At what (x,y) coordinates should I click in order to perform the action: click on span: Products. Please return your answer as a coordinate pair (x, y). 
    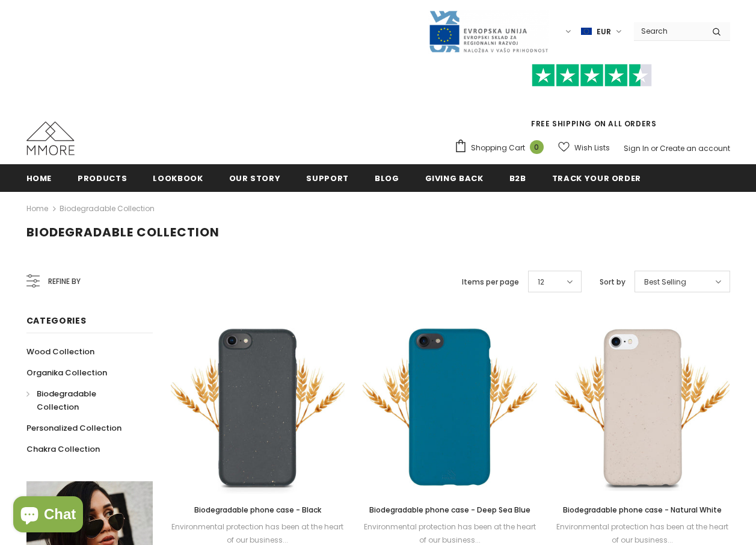
    Looking at the image, I should click on (102, 178).